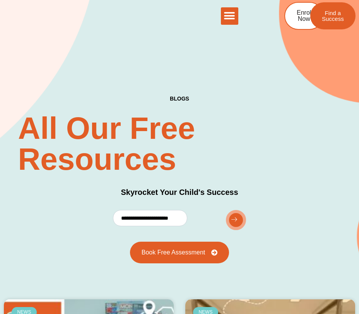 Image resolution: width=359 pixels, height=314 pixels. What do you see at coordinates (179, 192) in the screenshot?
I see `span: Skyrocket Your Child's Success` at bounding box center [179, 192].